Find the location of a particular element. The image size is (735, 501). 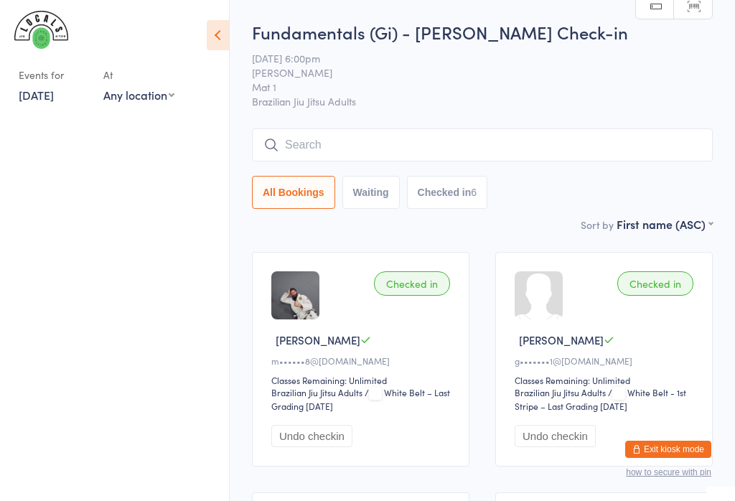

div: Events for is located at coordinates (54, 75).